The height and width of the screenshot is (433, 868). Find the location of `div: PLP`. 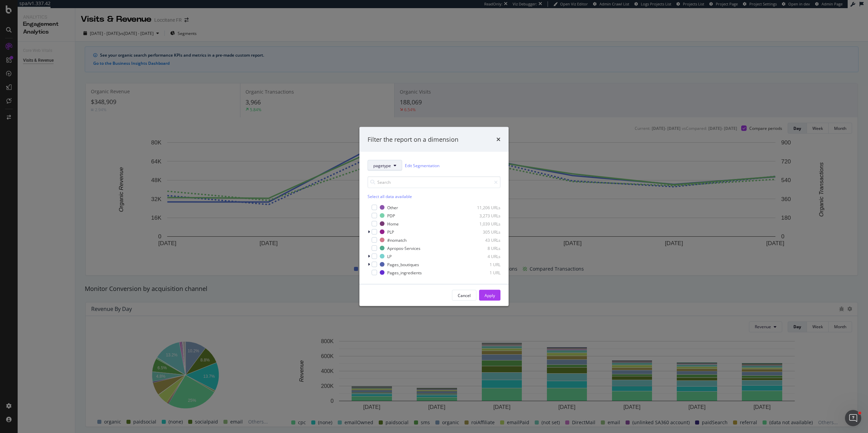

div: PLP is located at coordinates (391, 232).